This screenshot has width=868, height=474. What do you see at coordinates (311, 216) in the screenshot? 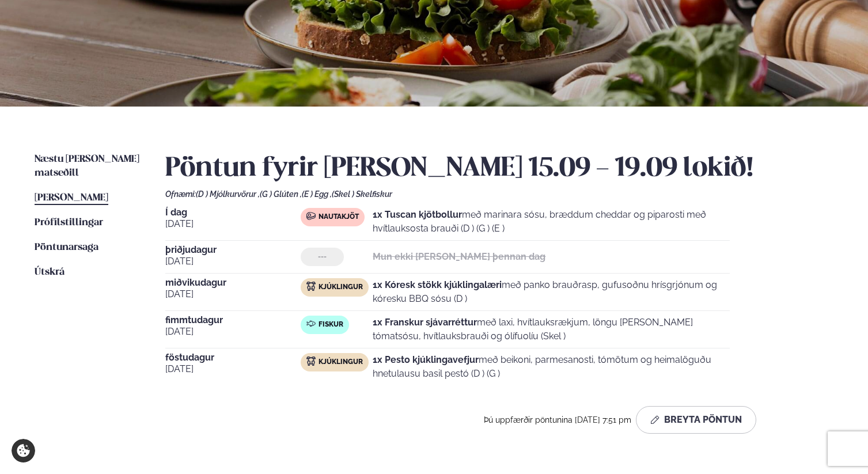
I see `img: beef.svg` at bounding box center [311, 216].